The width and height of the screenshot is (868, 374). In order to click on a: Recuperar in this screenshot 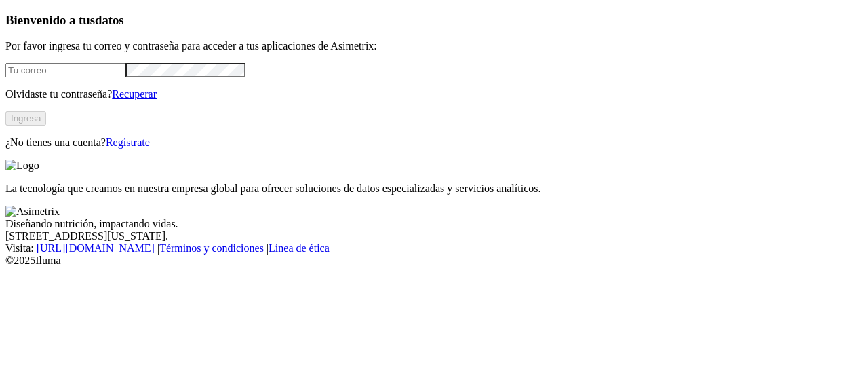, I will do `click(135, 94)`.